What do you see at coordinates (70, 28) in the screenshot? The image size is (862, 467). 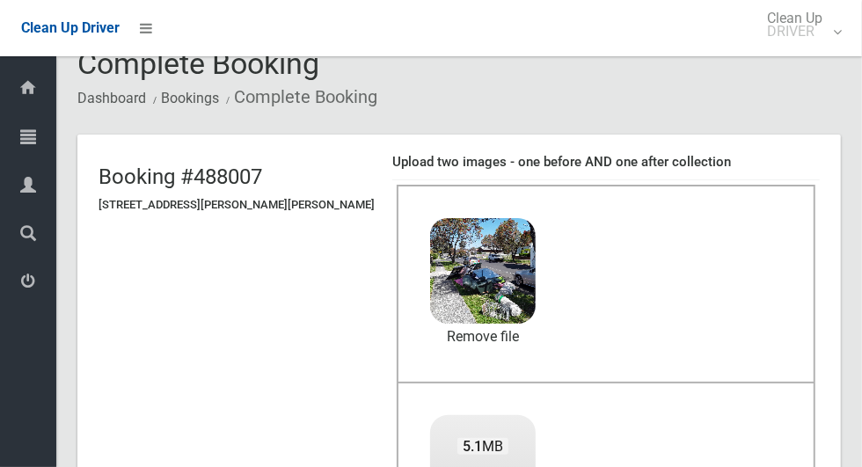 I see `a: Clean Up Driver` at bounding box center [70, 28].